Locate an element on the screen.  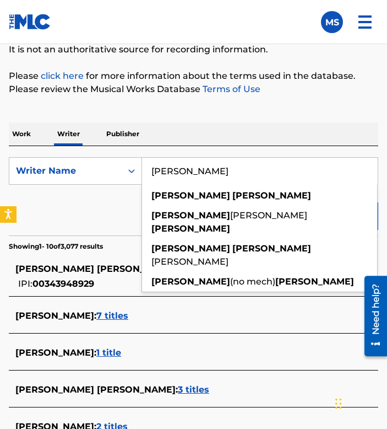
p: Showing 1 - 10 of 3,077 results is located at coordinates (56, 246).